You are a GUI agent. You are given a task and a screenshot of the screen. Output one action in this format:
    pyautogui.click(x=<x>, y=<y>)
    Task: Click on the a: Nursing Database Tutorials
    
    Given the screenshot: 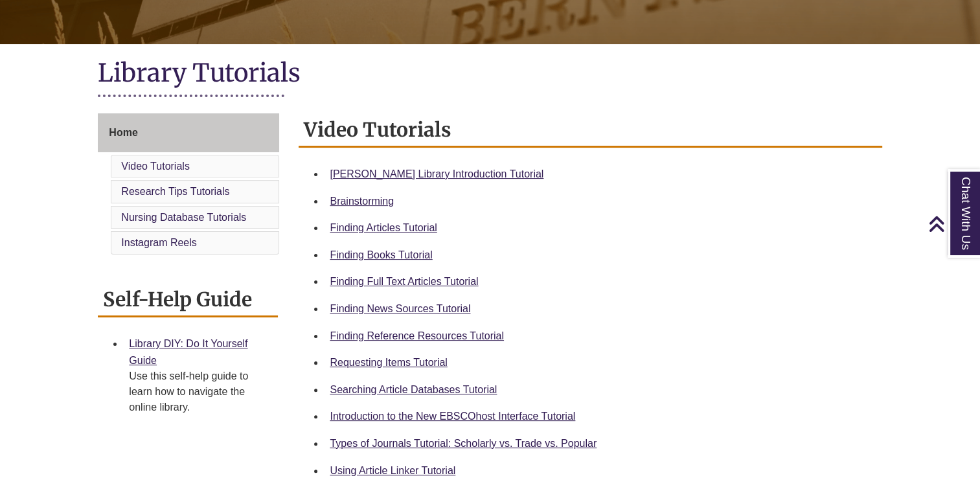 What is the action you would take?
    pyautogui.click(x=183, y=217)
    